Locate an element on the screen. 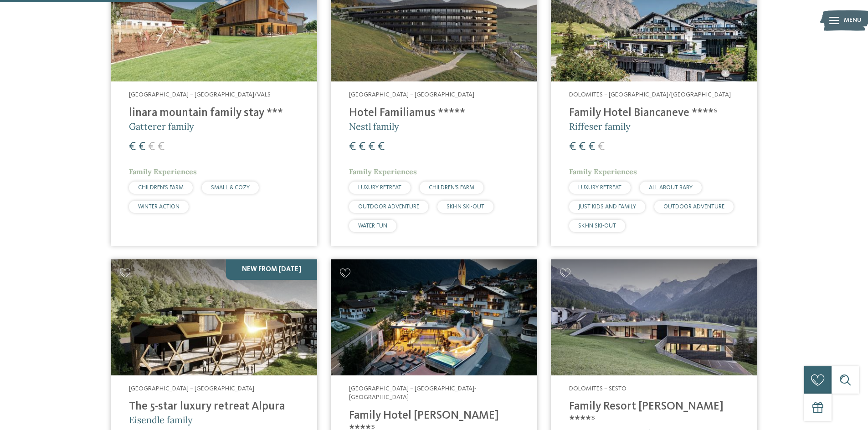 This screenshot has width=868, height=430. font: Riffeser family is located at coordinates (600, 126).